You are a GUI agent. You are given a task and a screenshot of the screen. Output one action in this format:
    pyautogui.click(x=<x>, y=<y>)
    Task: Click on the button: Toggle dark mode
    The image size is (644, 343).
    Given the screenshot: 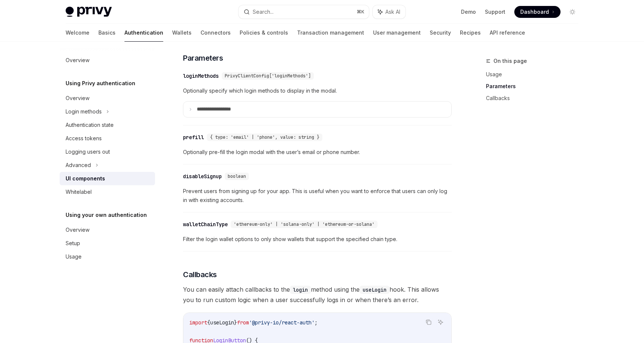 What is the action you would take?
    pyautogui.click(x=573, y=12)
    